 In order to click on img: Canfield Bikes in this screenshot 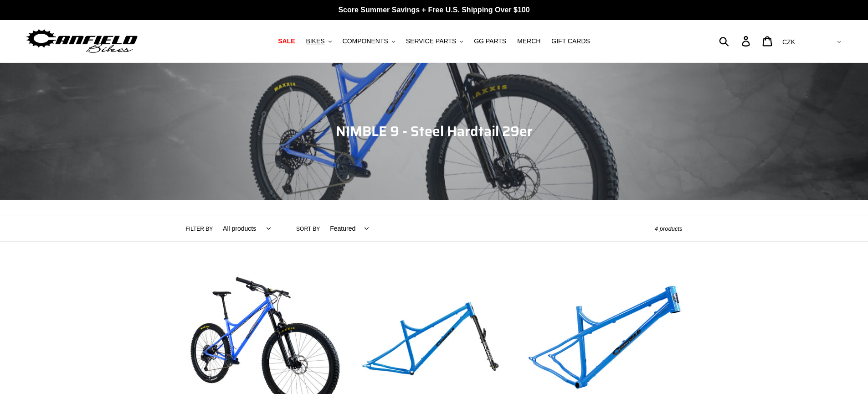, I will do `click(82, 41)`.